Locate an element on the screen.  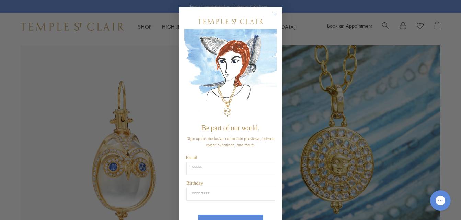
input: Email is located at coordinates (231, 169).